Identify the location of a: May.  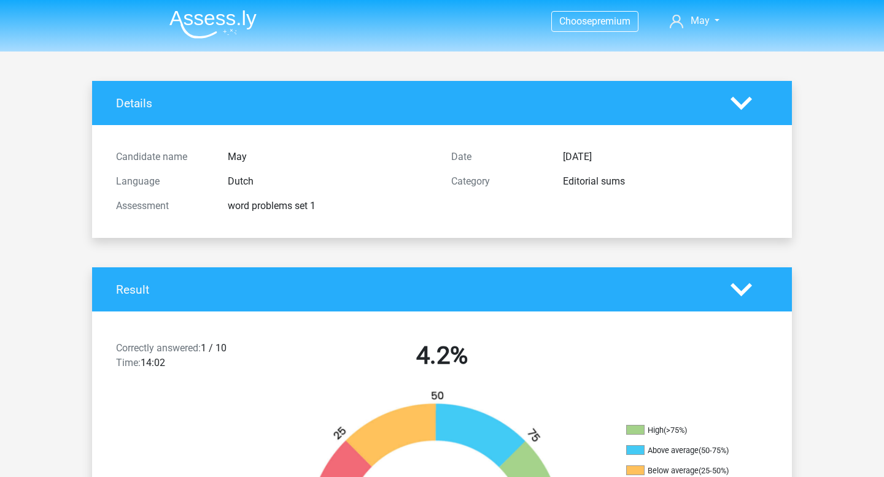
(694, 21).